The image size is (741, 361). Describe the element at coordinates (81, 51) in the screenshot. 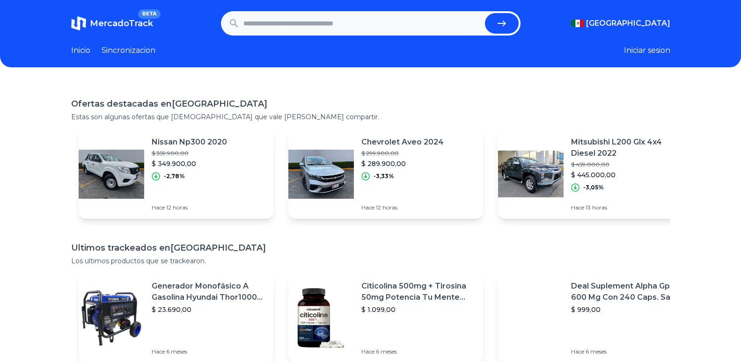

I see `a: Inicio` at that location.